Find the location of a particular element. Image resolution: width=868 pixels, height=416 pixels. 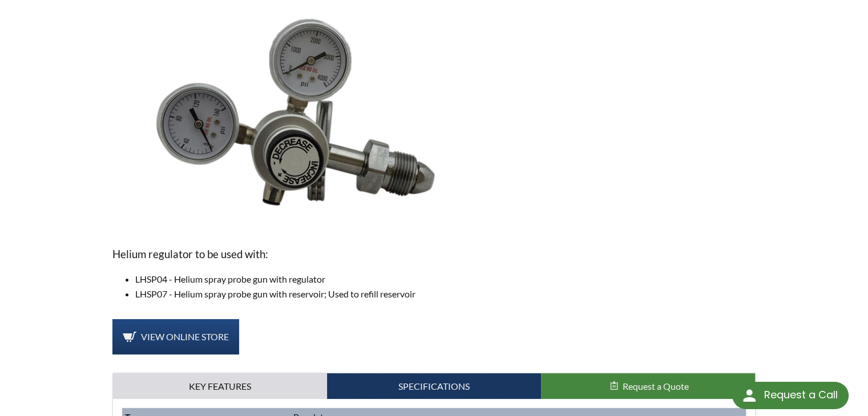

span: View Online Store is located at coordinates (185, 337).